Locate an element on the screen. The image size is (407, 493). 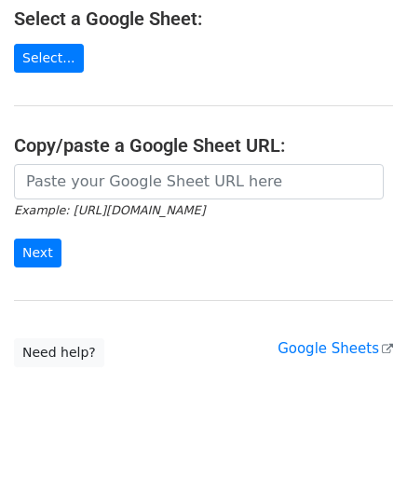
div: Tiện ích trò chuyện is located at coordinates (360, 448).